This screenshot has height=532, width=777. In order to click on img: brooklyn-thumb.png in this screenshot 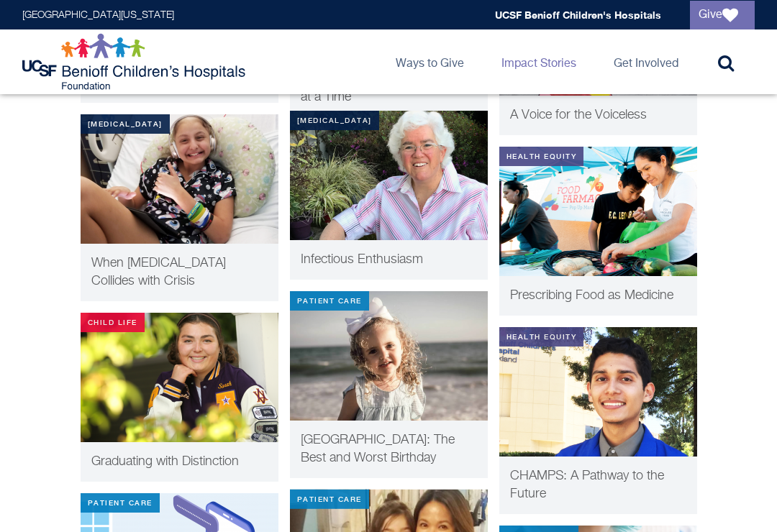, I will do `click(388, 357)`.